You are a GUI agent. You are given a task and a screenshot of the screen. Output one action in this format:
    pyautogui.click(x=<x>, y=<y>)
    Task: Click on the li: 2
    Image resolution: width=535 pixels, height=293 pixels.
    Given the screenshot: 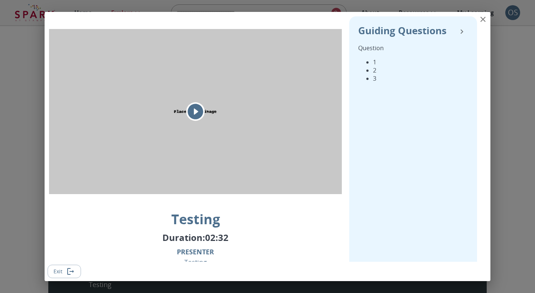 What is the action you would take?
    pyautogui.click(x=410, y=70)
    